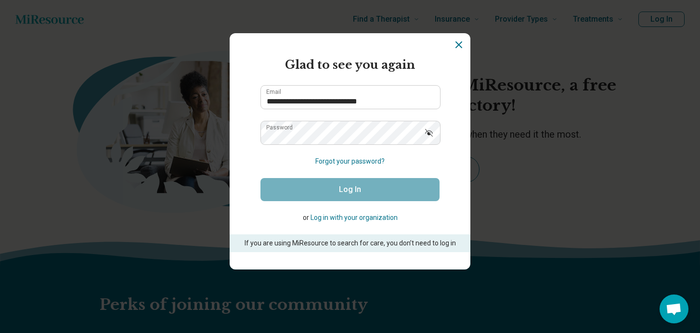  What do you see at coordinates (350, 65) in the screenshot?
I see `h2: Glad to see you again` at bounding box center [350, 65].